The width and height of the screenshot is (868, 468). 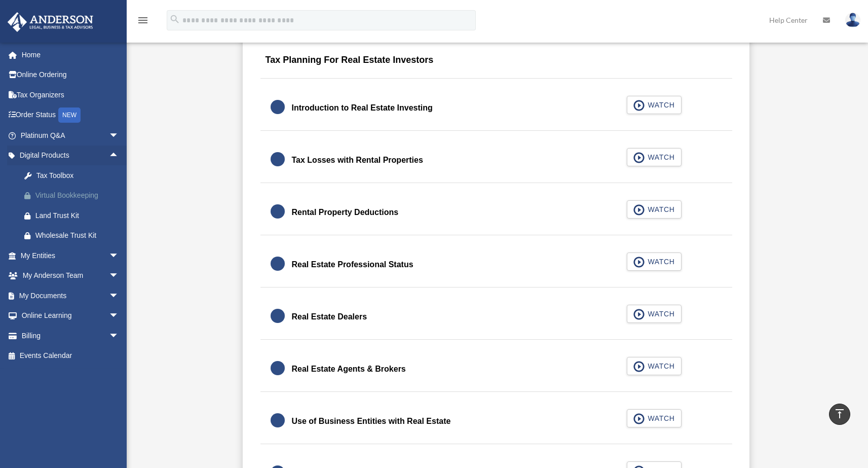 What do you see at coordinates (71, 296) in the screenshot?
I see `a: My Documentsarrow_drop_down` at bounding box center [71, 296].